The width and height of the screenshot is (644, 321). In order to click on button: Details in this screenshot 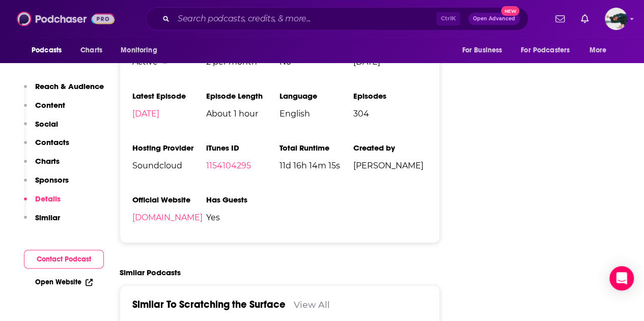, I will do `click(42, 203)`.